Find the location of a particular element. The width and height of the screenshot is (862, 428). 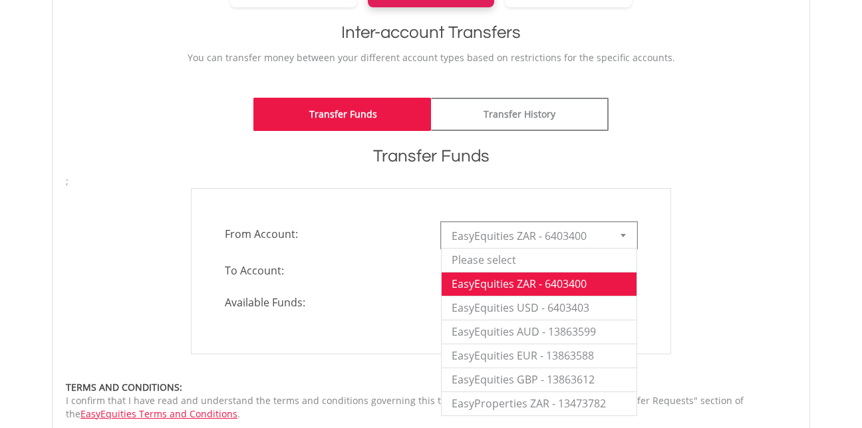

li: EasyEquities EUR - 13863588 is located at coordinates (539, 356).